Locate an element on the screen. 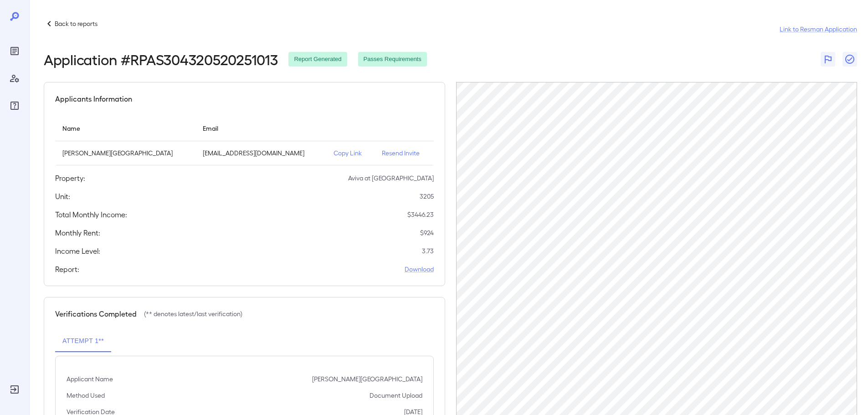 This screenshot has width=868, height=415. span: Passes Requirements is located at coordinates (392, 59).